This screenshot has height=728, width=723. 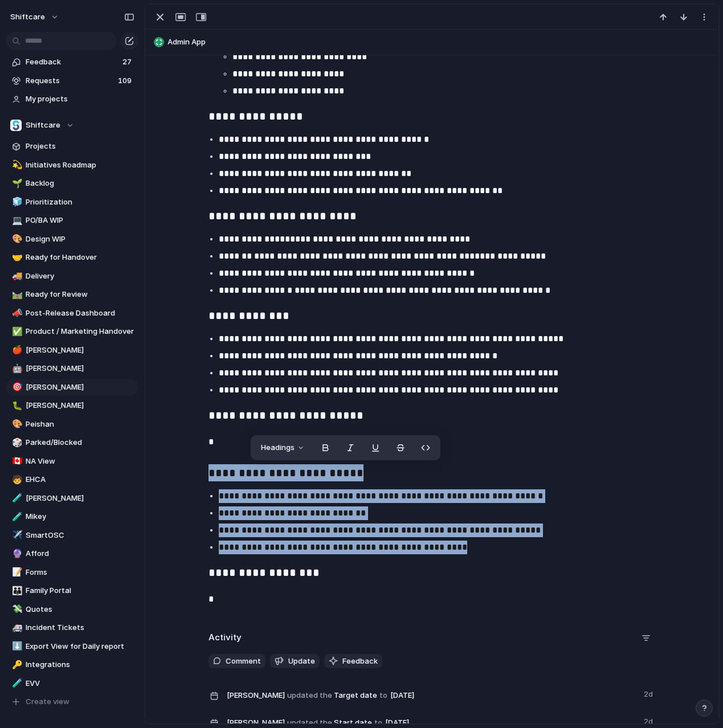 What do you see at coordinates (237, 661) in the screenshot?
I see `button: Comment` at bounding box center [237, 661].